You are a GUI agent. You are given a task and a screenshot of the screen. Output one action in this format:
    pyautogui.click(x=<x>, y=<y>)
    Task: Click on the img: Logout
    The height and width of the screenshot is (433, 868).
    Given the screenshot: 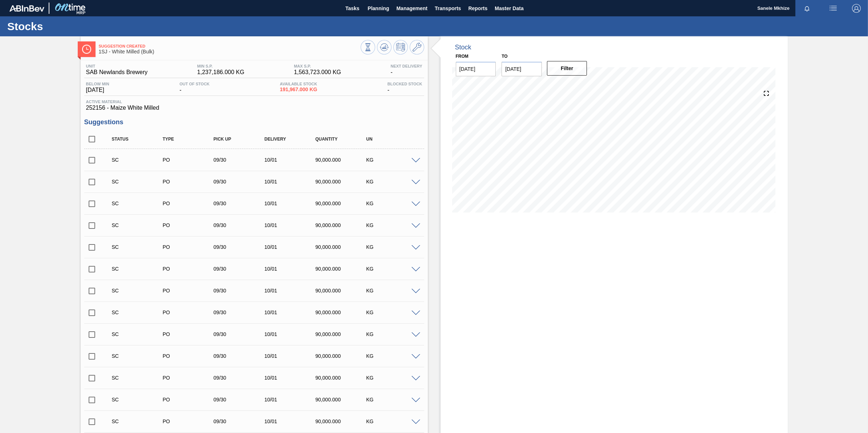 What is the action you would take?
    pyautogui.click(x=856, y=8)
    